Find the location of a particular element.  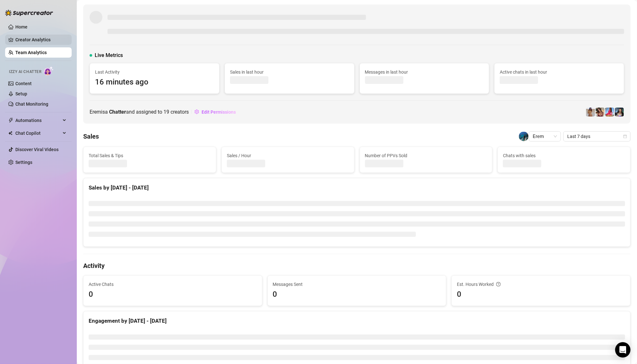

a: Home is located at coordinates (22, 27).